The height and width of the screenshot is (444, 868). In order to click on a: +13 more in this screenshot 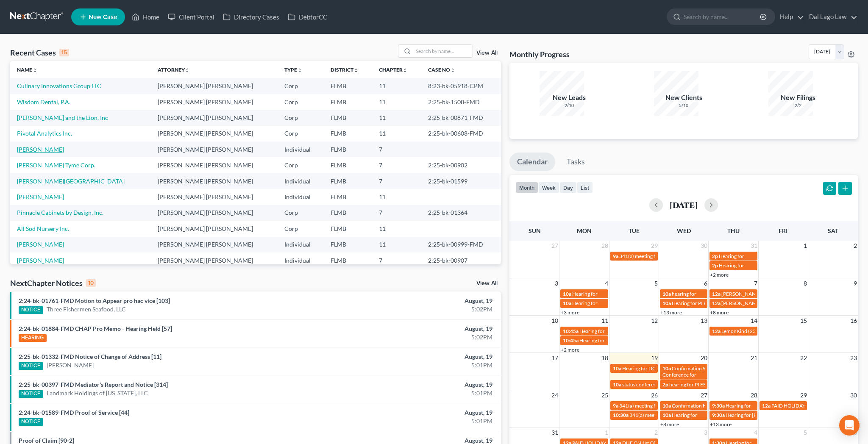, I will do `click(671, 313)`.